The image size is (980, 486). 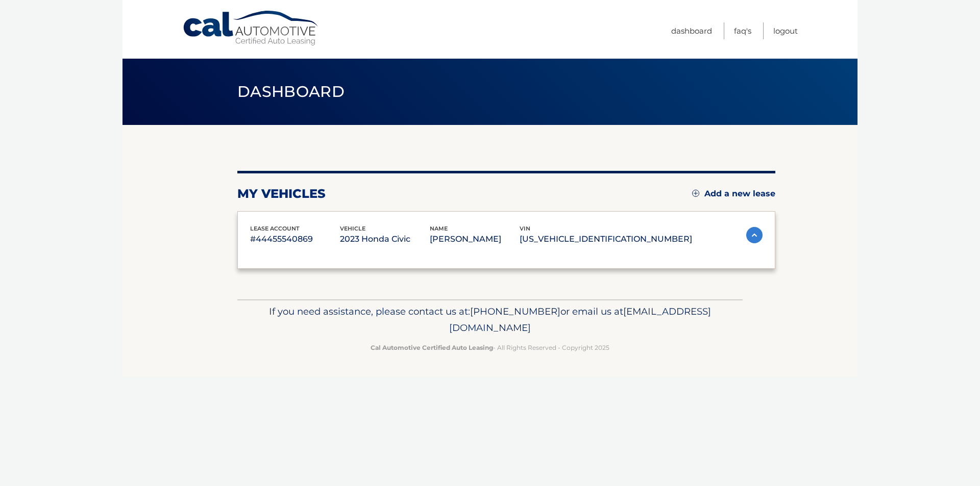 I want to click on span: Dashboard, so click(x=291, y=91).